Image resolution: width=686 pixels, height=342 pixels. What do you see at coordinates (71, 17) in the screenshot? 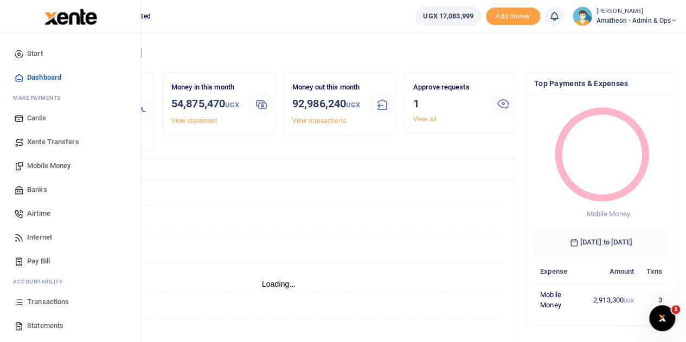
I see `img: logo-large` at bounding box center [71, 17].